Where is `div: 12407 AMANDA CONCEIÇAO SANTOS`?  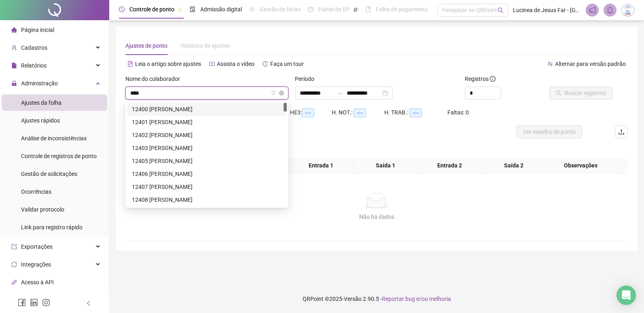
div: 12407 AMANDA CONCEIÇAO SANTOS is located at coordinates (207, 187).